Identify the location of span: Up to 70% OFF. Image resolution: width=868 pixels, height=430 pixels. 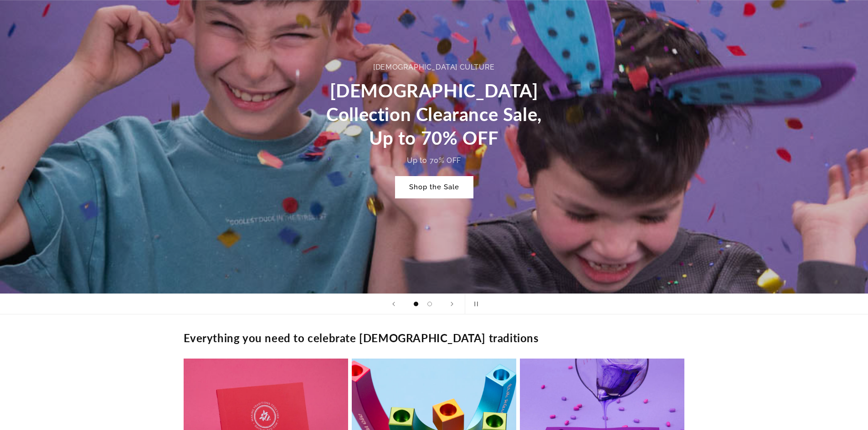
(434, 160).